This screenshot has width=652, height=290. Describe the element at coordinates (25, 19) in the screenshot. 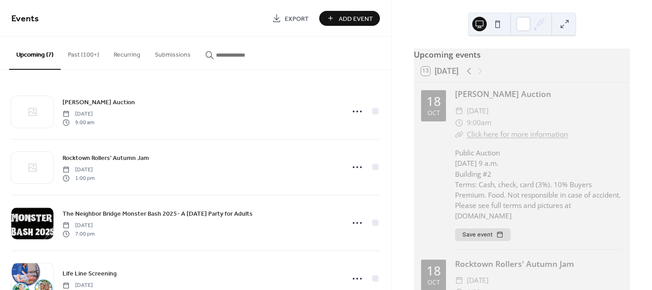

I see `span: Events` at that location.